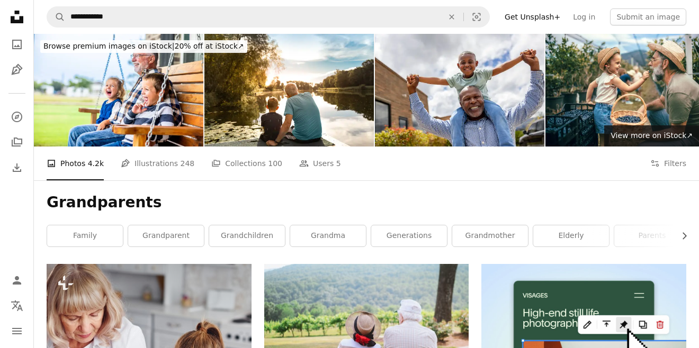 This screenshot has width=699, height=348. Describe the element at coordinates (460, 90) in the screenshot. I see `img: Happy grandfather carrying his grandson on his shoulders outdoors` at that location.